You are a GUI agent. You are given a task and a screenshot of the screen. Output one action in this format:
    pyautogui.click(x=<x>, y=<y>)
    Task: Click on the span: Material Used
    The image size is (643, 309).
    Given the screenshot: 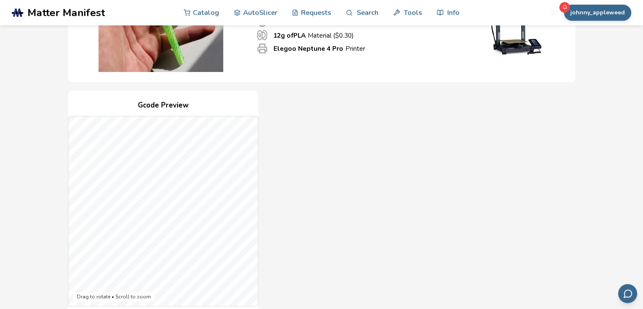 What is the action you would take?
    pyautogui.click(x=262, y=35)
    